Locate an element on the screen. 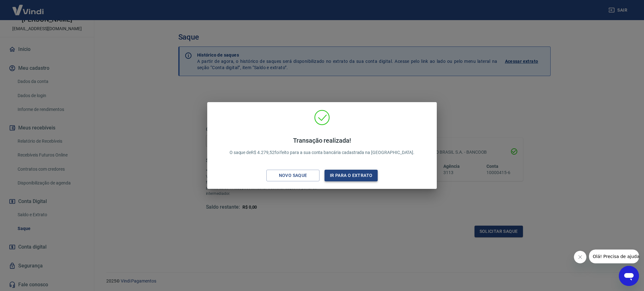 The width and height of the screenshot is (644, 291). button: Ir para o extrato is located at coordinates (351, 175).